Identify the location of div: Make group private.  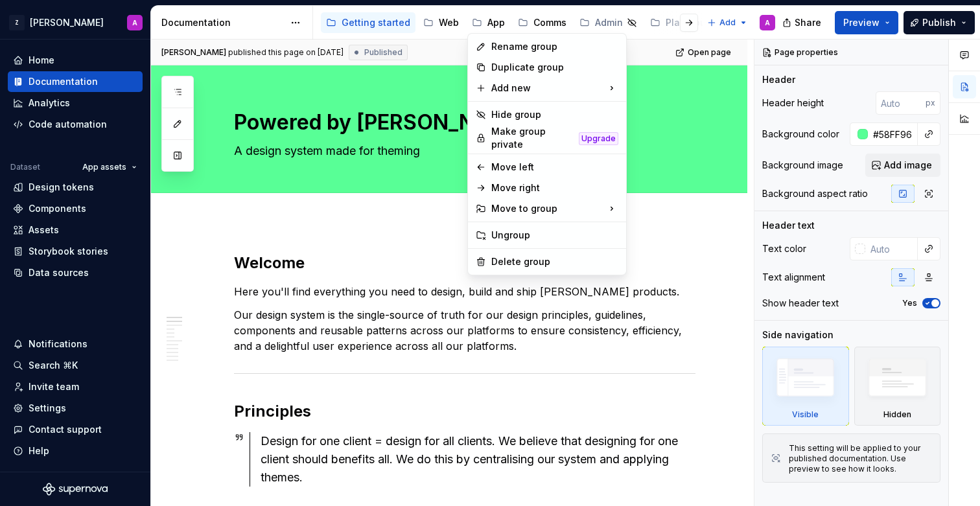
(532, 138).